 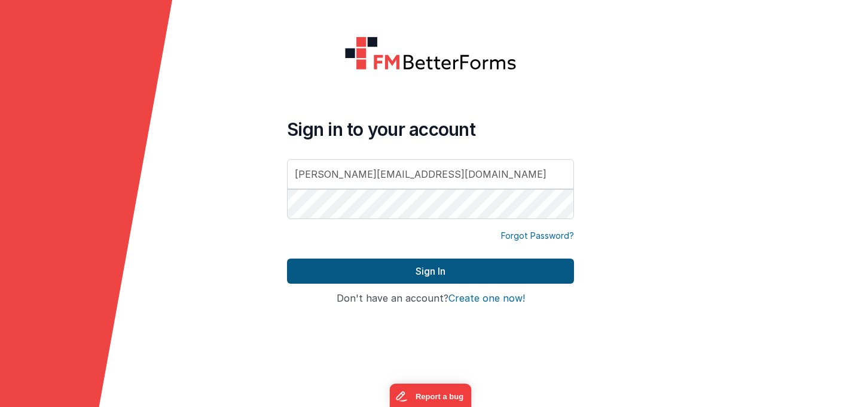 I want to click on button: Sign In, so click(x=431, y=271).